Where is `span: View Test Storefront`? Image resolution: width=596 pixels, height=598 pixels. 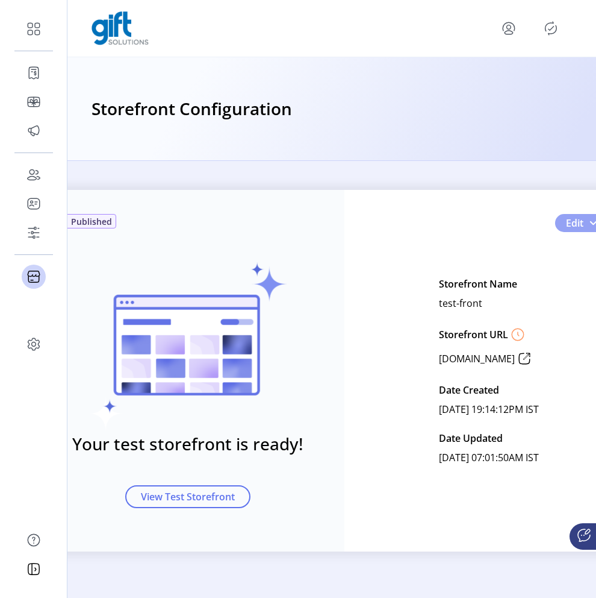 span: View Test Storefront is located at coordinates (188, 496).